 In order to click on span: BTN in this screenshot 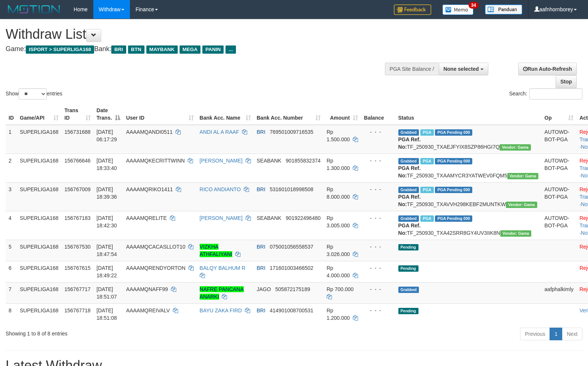, I will do `click(136, 49)`.